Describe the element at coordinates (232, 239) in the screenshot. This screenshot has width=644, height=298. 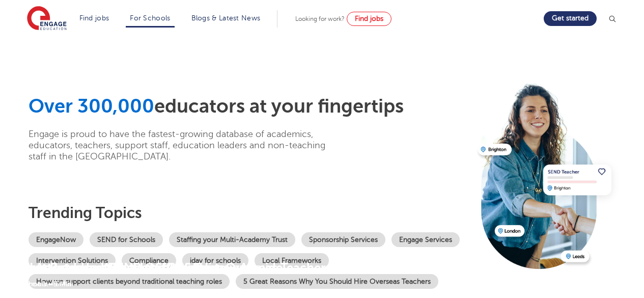
I see `a: Staffing your Multi-Academy Trust` at that location.